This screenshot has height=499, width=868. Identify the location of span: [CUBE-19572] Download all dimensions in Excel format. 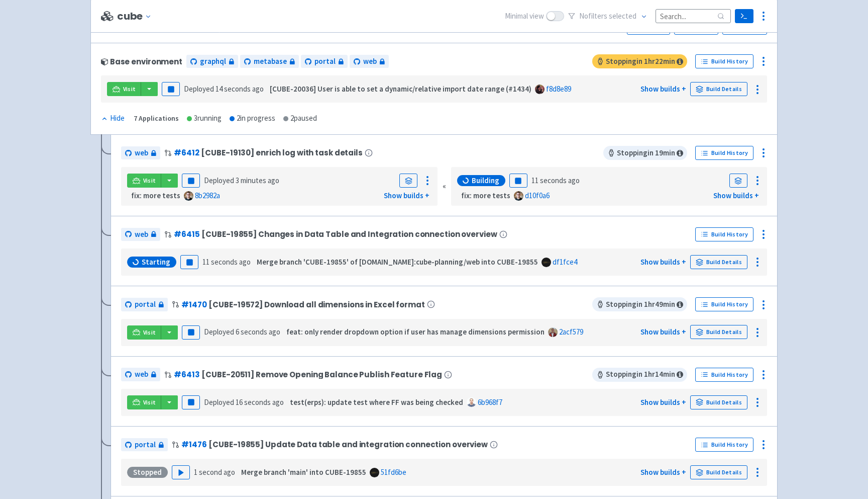
(316, 304).